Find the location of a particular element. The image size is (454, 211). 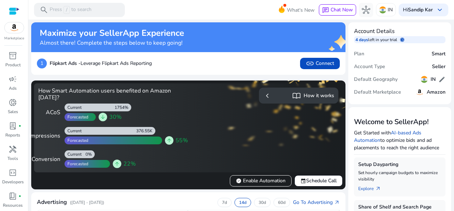

span: code_blocks is located at coordinates (13, 173).